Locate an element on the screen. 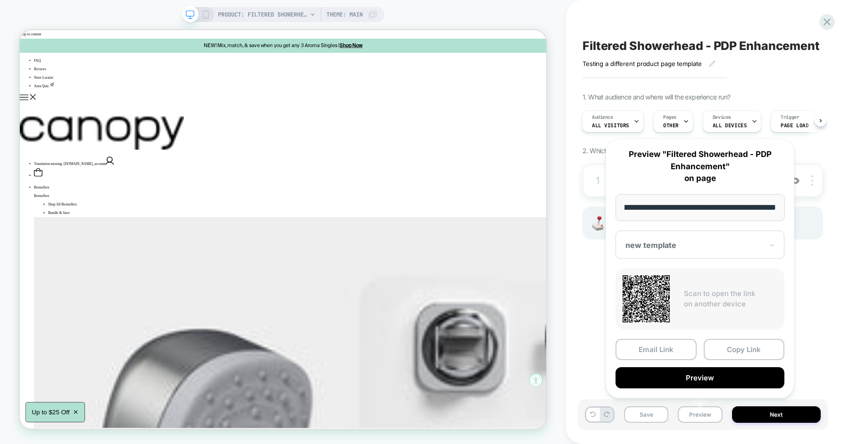 Image resolution: width=849 pixels, height=444 pixels. a: Aura Quiz is located at coordinates (33, 74).